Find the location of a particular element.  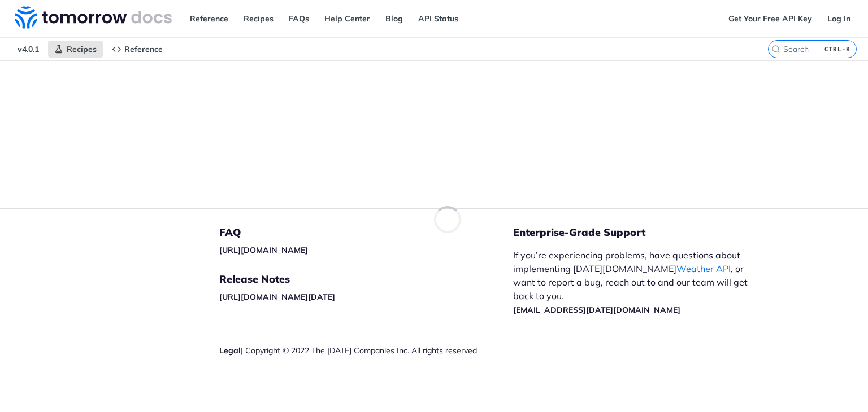

a: Weather API is located at coordinates (703, 269).